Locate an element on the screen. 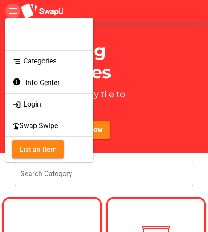 The image size is (208, 232). div: Categories is located at coordinates (49, 61).